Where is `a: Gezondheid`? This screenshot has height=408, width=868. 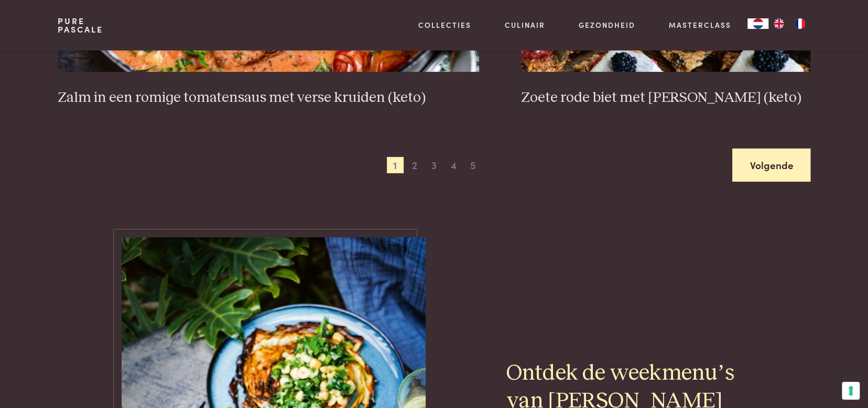 a: Gezondheid is located at coordinates (607, 25).